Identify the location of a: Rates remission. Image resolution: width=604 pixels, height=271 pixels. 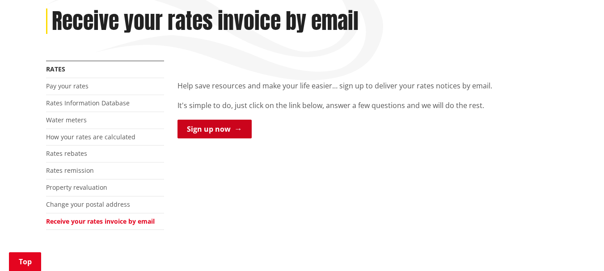
(70, 170).